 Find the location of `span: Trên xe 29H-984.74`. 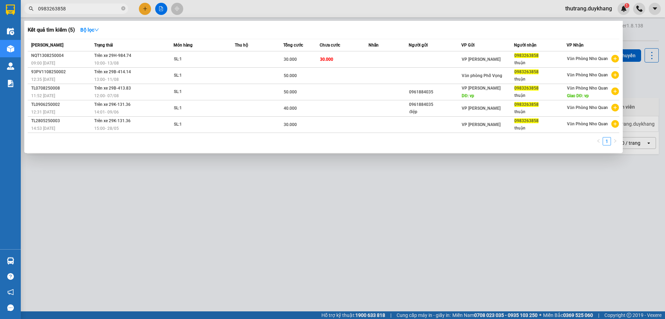

span: Trên xe 29H-984.74 is located at coordinates (113, 55).